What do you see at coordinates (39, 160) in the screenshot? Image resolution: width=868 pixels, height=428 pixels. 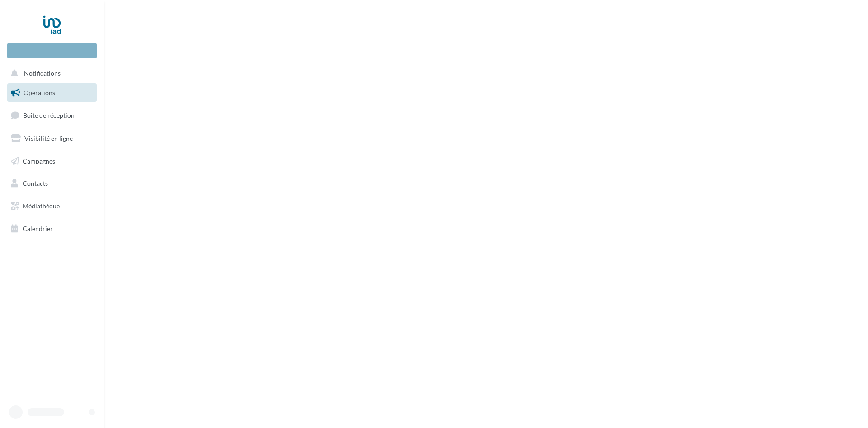 I see `span: Campagnes` at bounding box center [39, 160].